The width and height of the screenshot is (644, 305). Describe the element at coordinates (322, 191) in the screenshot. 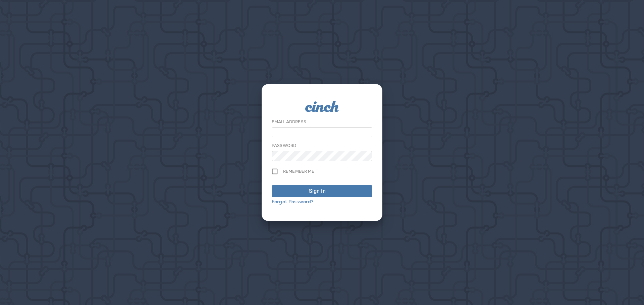

I see `button: Sign In` at that location.